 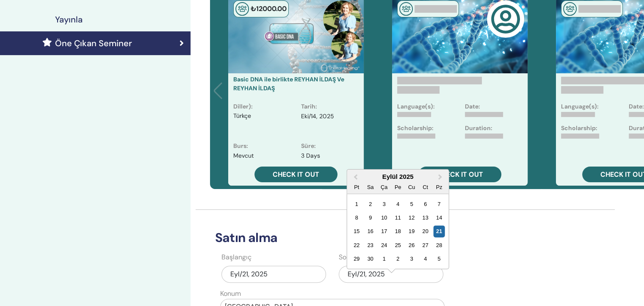 I want to click on div: Choose 4 Ekim 2025 Cumartesi, so click(x=425, y=258).